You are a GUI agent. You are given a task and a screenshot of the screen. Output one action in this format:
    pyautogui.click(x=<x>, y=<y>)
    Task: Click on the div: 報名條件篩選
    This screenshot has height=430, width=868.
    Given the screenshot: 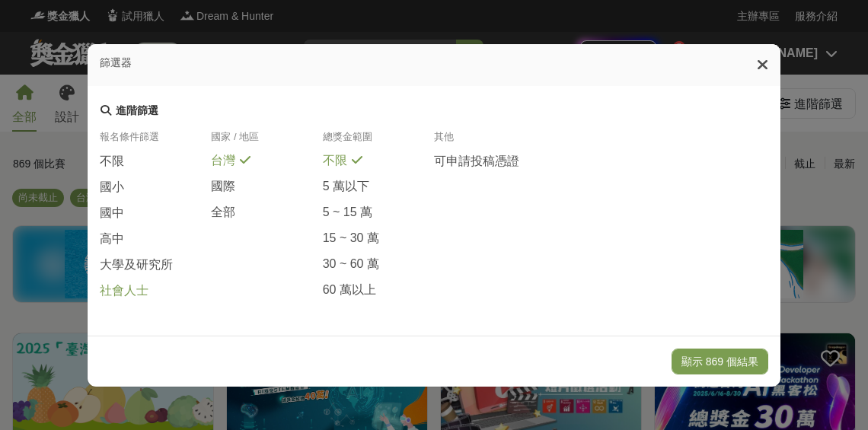 What is the action you would take?
    pyautogui.click(x=156, y=141)
    